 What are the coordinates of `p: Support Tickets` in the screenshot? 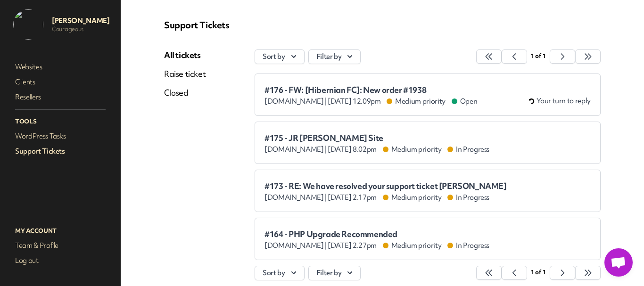 It's located at (382, 25).